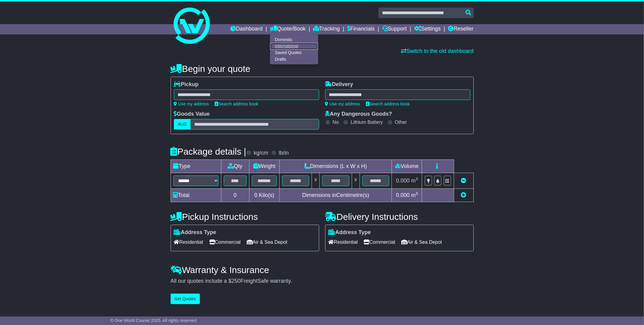 The height and width of the screenshot is (325, 644). Describe the element at coordinates (294, 40) in the screenshot. I see `a: Domestic` at that location.